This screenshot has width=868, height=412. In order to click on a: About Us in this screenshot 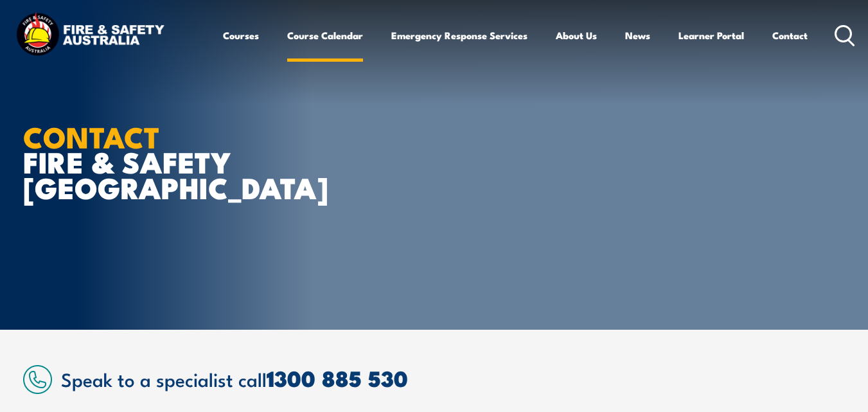, I will do `click(576, 35)`.